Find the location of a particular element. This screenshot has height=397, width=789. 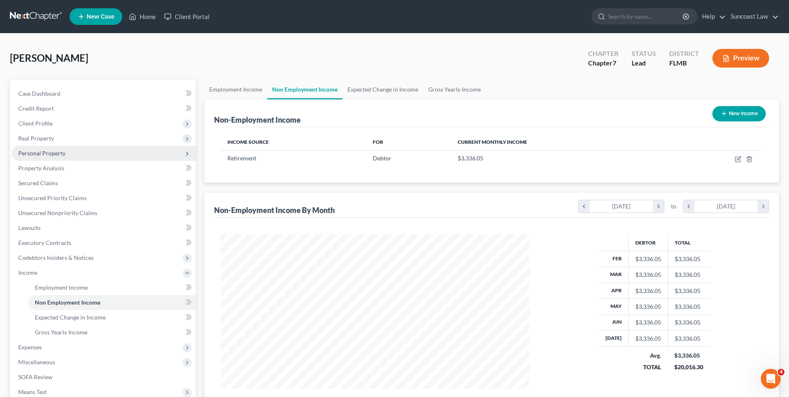

span: For is located at coordinates (378, 142).